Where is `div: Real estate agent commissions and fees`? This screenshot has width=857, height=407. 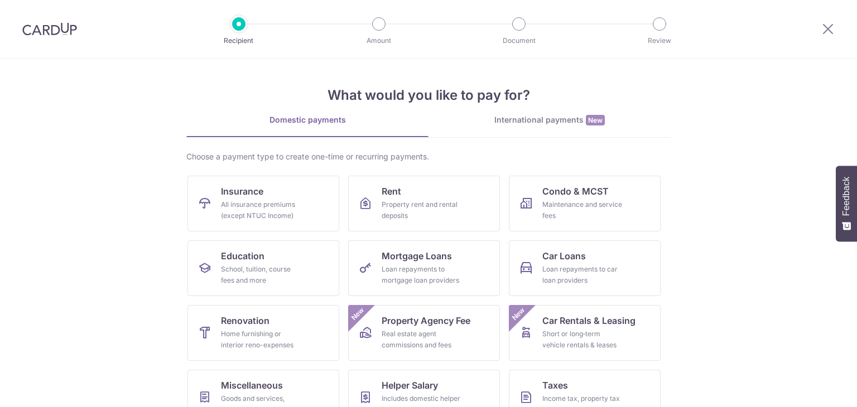
div: Real estate agent commissions and fees is located at coordinates (422, 340).